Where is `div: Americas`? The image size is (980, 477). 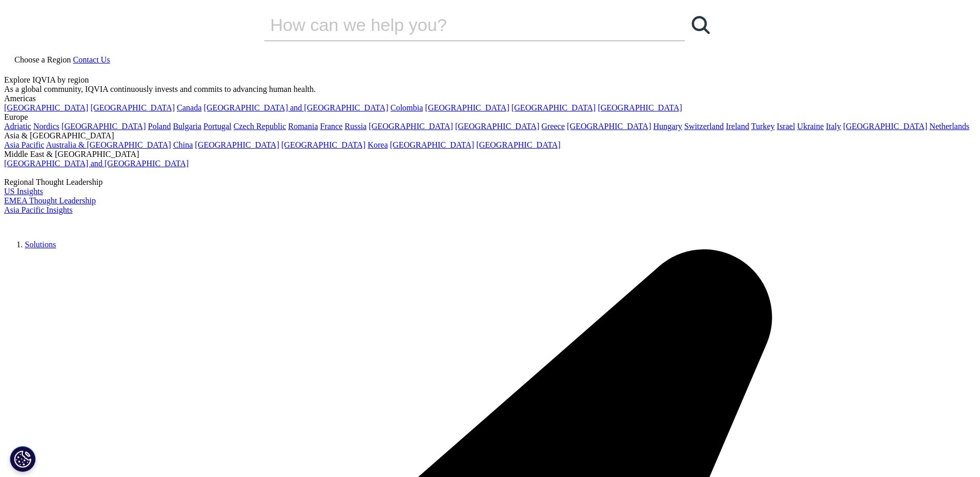 div: Americas is located at coordinates (490, 99).